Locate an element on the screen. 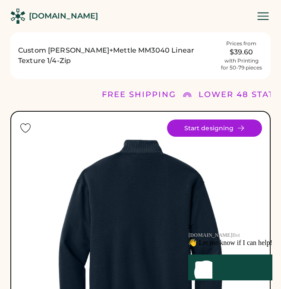 Image resolution: width=281 pixels, height=289 pixels. div: FREE SHIPPING is located at coordinates (139, 94).